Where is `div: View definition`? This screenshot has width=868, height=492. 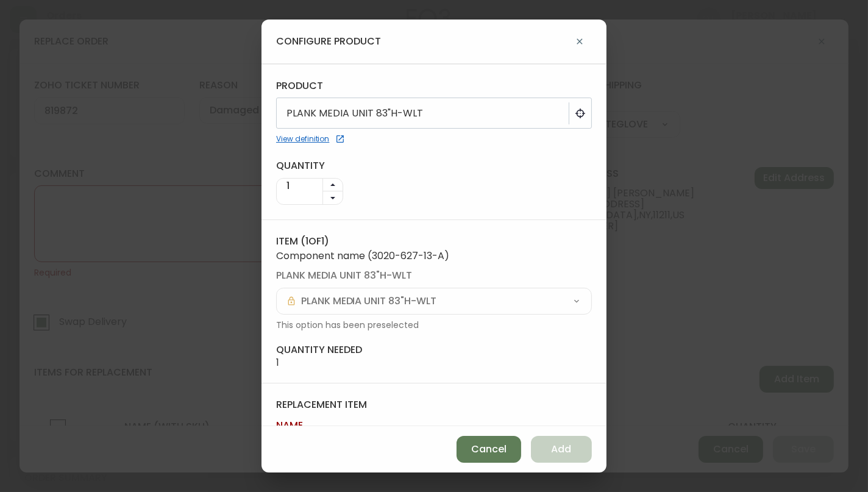
div: View definition is located at coordinates (302, 139).